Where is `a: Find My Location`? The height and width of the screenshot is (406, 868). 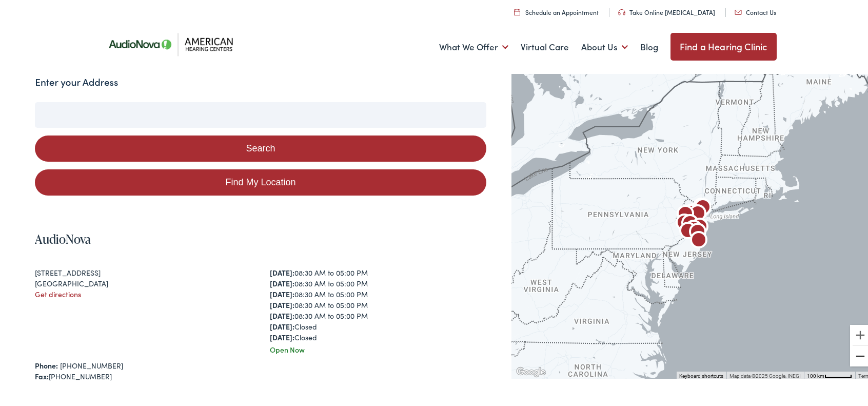
a: Find My Location is located at coordinates (260, 181).